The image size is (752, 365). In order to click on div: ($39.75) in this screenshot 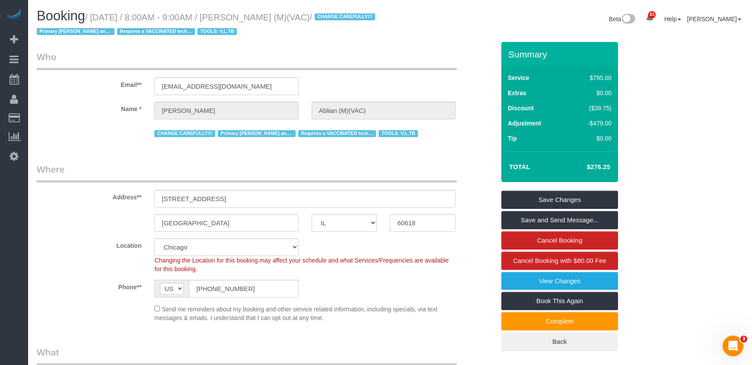, I will do `click(591, 108)`.